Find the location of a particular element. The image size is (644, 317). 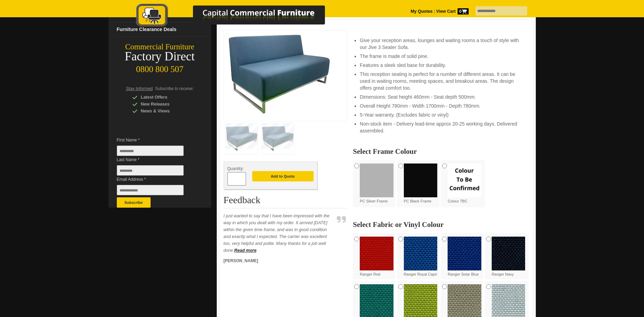

li: The frame is made of solid pine. is located at coordinates (440, 56).